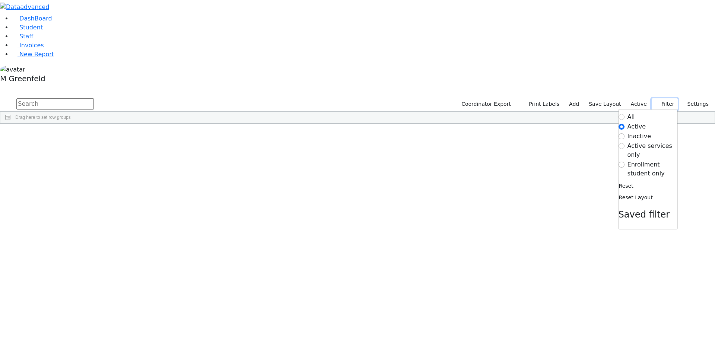  I want to click on input: Enrollment student only, so click(621, 165).